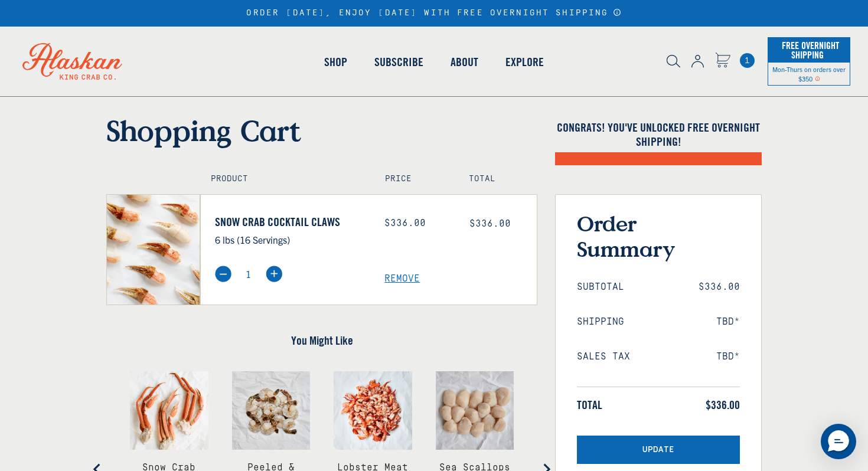 This screenshot has width=868, height=471. What do you see at coordinates (809, 50) in the screenshot?
I see `span: Free Overnight Shipping` at bounding box center [809, 50].